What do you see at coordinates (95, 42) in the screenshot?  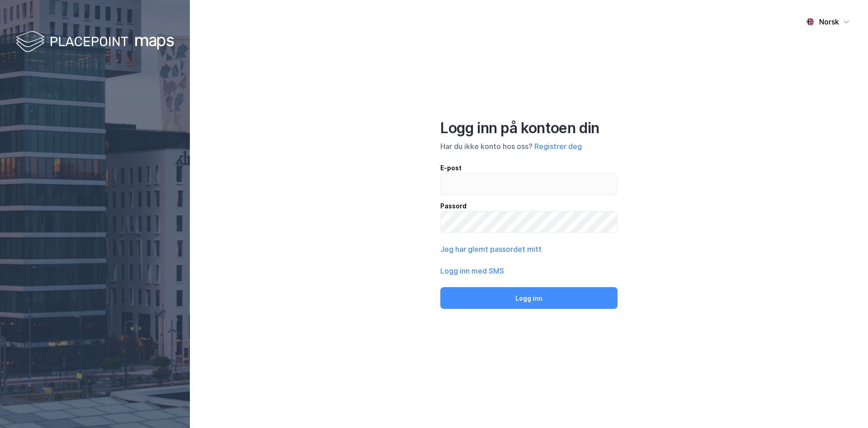 I see `img: logo-white.f07954bde2210d2a523dddb988cd2aa7.svg` at bounding box center [95, 42].